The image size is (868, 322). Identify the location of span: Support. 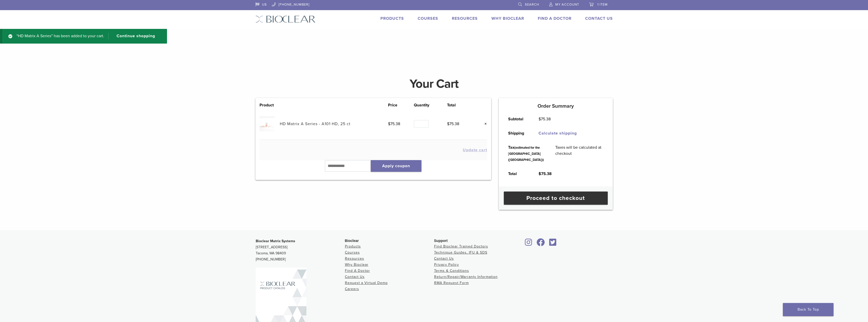
(441, 241).